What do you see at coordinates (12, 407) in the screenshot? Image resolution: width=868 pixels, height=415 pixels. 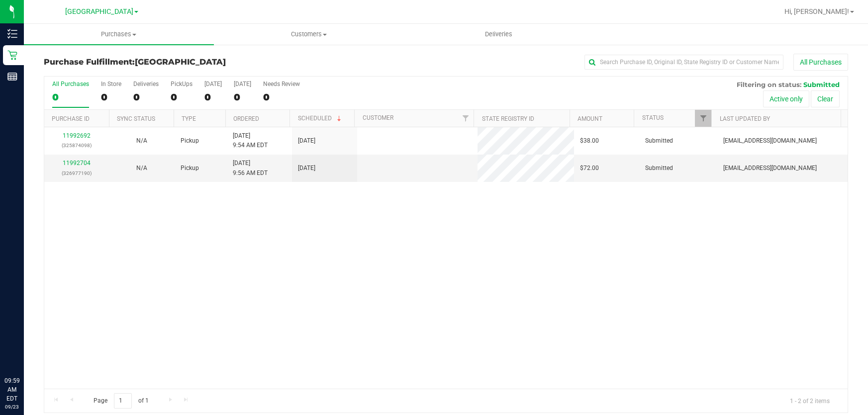 I see `p: 09/23` at bounding box center [12, 407].